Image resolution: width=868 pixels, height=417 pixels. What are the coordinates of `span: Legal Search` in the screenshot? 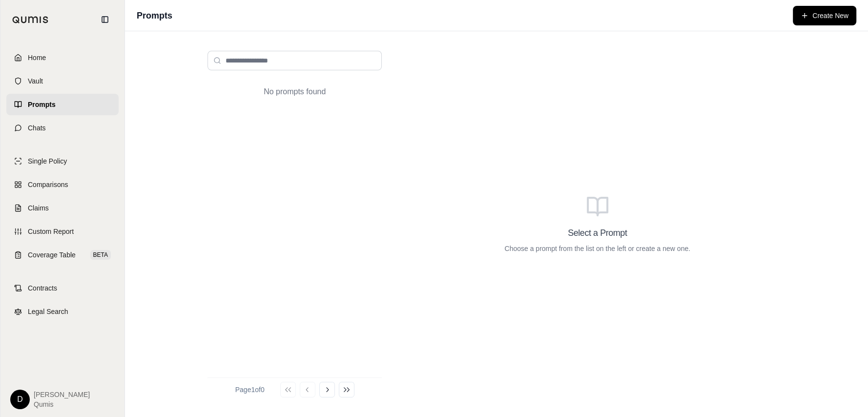 It's located at (48, 312).